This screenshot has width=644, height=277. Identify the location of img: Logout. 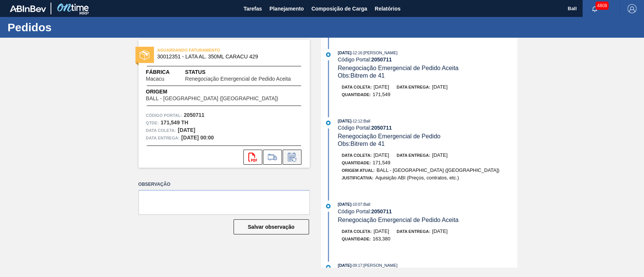
(632, 9).